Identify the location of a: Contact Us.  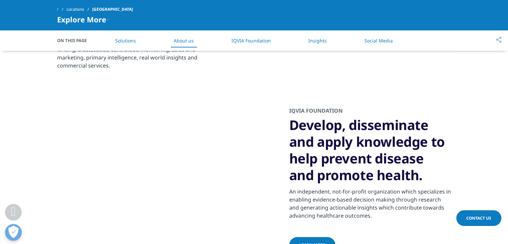
(479, 218).